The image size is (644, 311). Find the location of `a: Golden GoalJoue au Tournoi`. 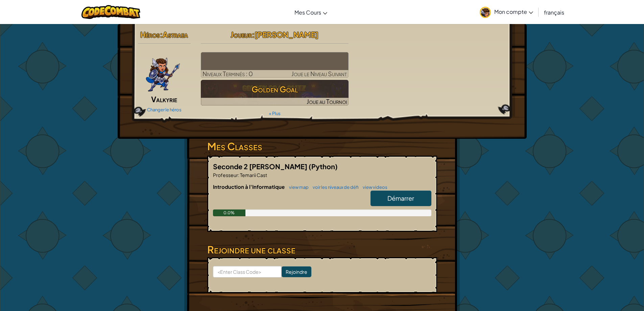

a: Golden GoalJoue au Tournoi is located at coordinates (275, 93).